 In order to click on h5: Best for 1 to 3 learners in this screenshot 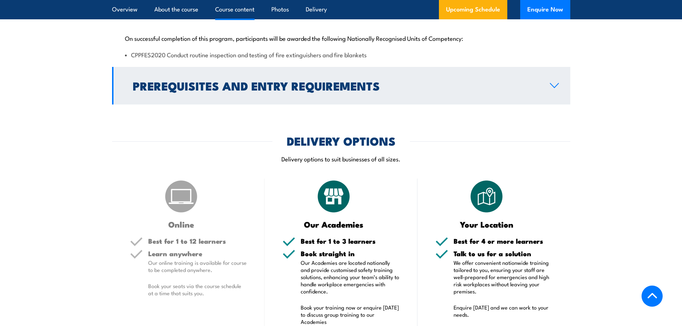, I will do `click(350, 241)`.